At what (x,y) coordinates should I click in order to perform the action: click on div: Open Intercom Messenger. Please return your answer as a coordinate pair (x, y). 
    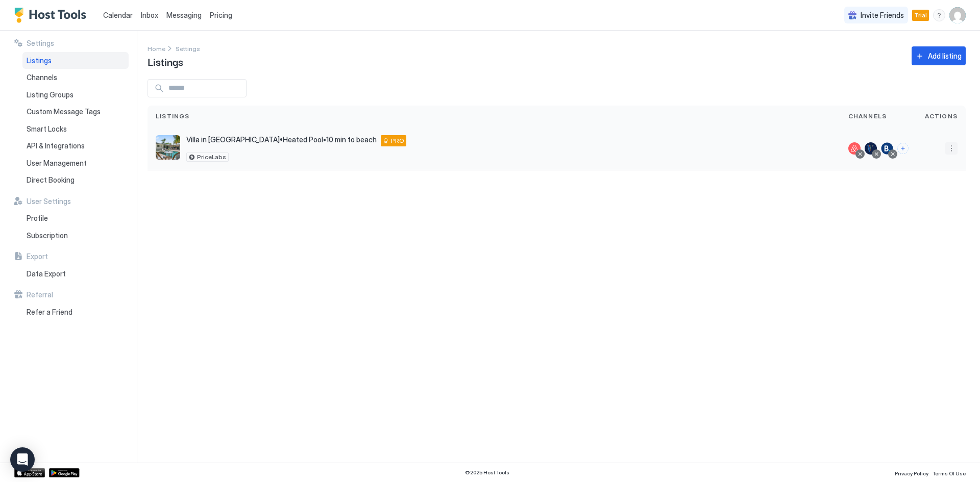
    Looking at the image, I should click on (22, 460).